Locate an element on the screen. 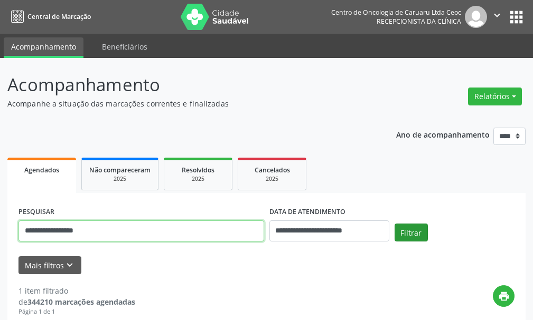 The image size is (533, 320). span: Resolvidos is located at coordinates (198, 170).